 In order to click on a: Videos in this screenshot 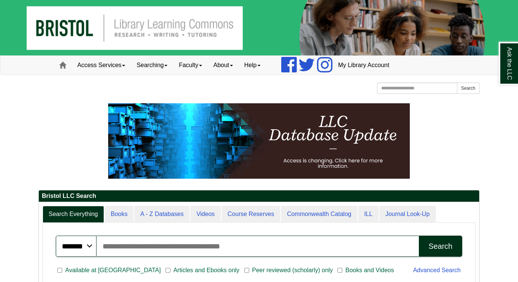, I will do `click(206, 214)`.